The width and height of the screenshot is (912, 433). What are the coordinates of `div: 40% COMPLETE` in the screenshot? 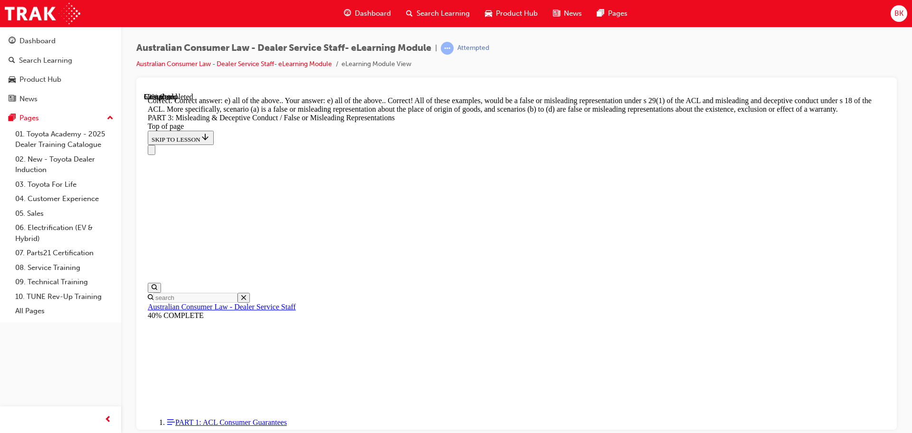 It's located at (372, 223).